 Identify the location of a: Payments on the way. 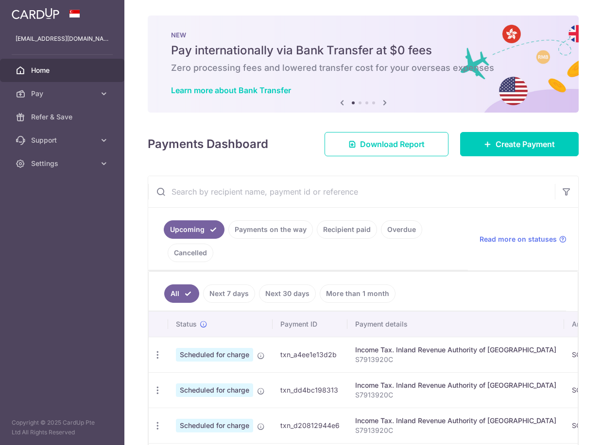
(271, 230).